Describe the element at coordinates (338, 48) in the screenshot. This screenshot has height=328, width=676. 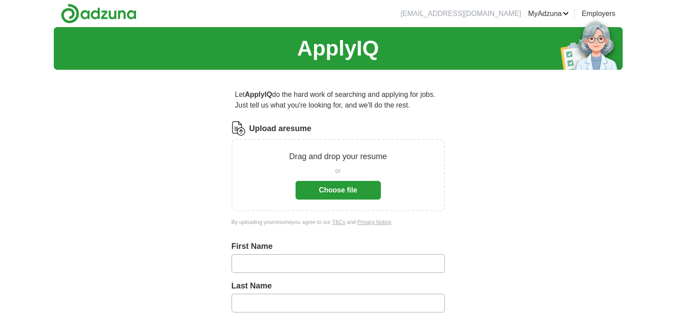
I see `h1: ApplyIQ` at that location.